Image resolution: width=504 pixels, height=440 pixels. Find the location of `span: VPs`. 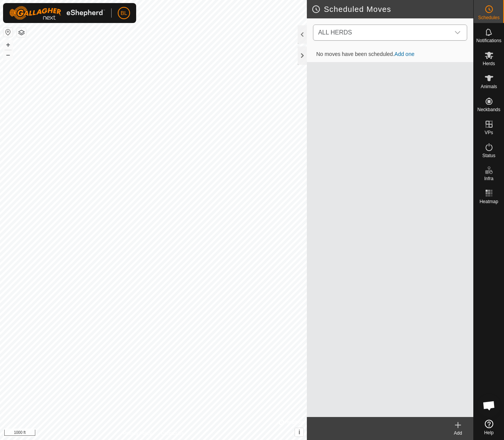

span: VPs is located at coordinates (488, 133).